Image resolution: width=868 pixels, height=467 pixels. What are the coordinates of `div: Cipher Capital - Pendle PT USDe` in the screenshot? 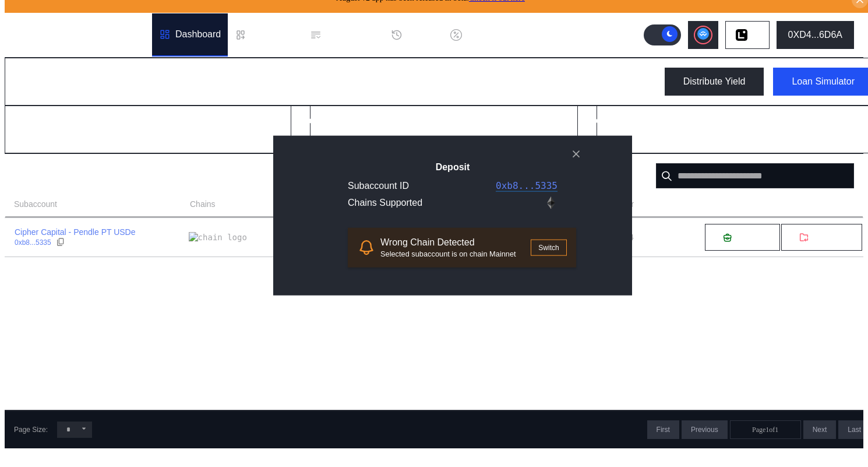 It's located at (75, 232).